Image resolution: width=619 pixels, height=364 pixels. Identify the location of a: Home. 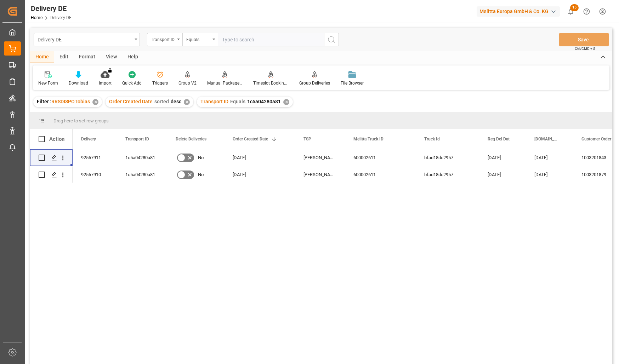
(37, 18).